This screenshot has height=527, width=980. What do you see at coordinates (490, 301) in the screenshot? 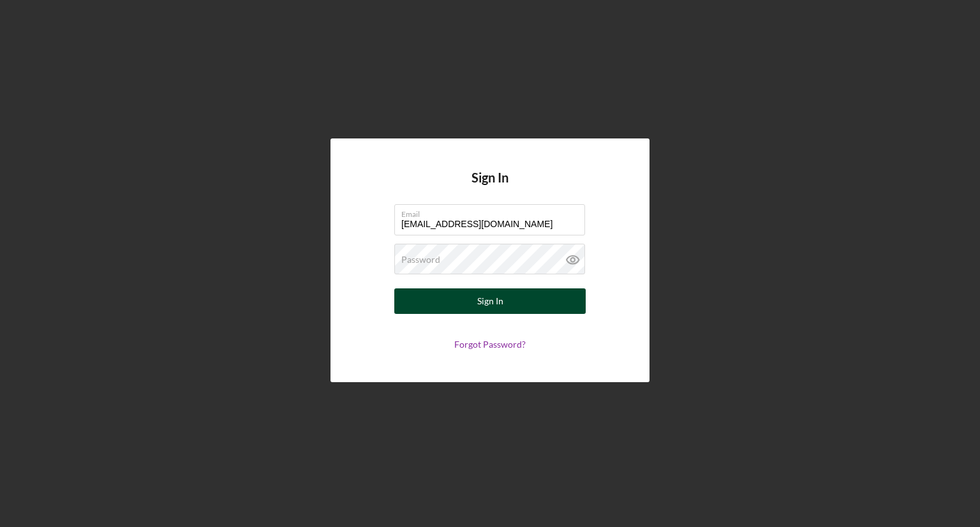
I see `button: Sign In` at bounding box center [490, 301].